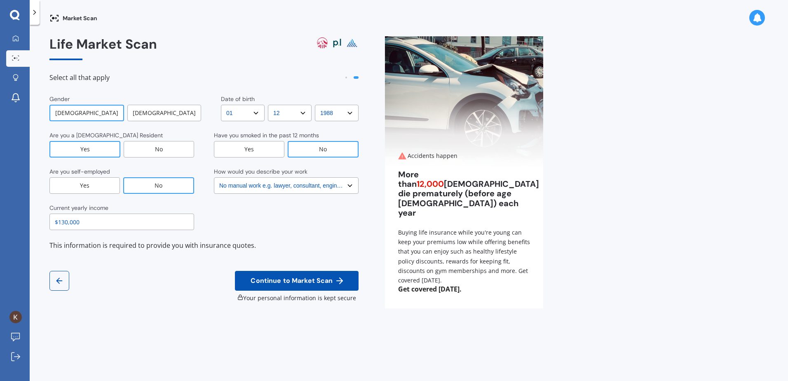 This screenshot has width=788, height=381. I want to click on img: partners life logo, so click(337, 43).